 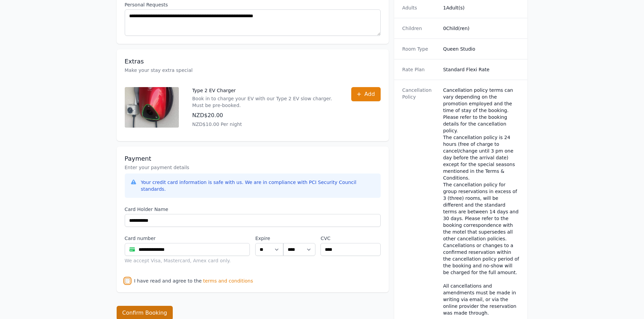 What do you see at coordinates (369, 94) in the screenshot?
I see `span: Add` at bounding box center [369, 94].